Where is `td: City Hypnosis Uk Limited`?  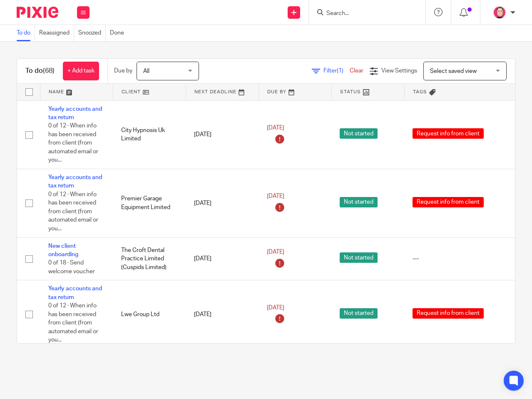
td: City Hypnosis Uk Limited is located at coordinates (149, 135).